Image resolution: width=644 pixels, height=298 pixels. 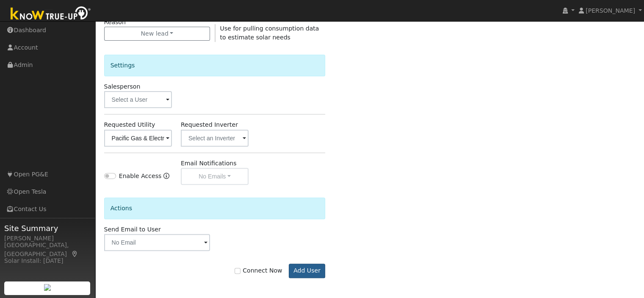 I want to click on img: Know True-Up, so click(x=51, y=14).